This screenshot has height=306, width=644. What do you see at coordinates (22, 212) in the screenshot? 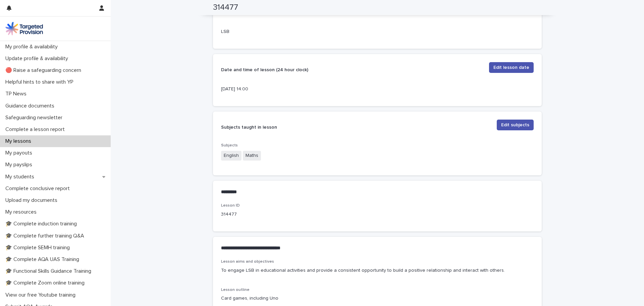
I see `p: My resources` at bounding box center [22, 212].